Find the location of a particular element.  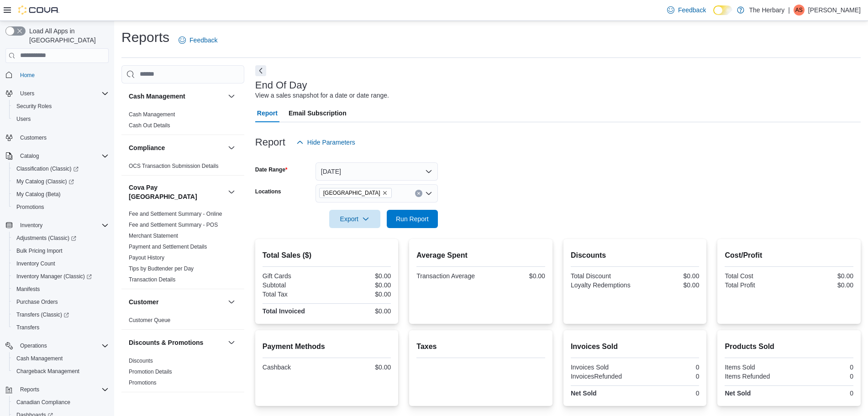

span: Adjustments (Classic) is located at coordinates (61, 238).